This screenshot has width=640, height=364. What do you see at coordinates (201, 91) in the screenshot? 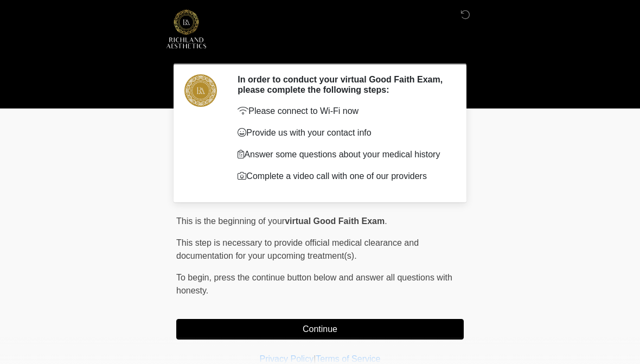
I see `img: Agent Avatar` at bounding box center [201, 91].